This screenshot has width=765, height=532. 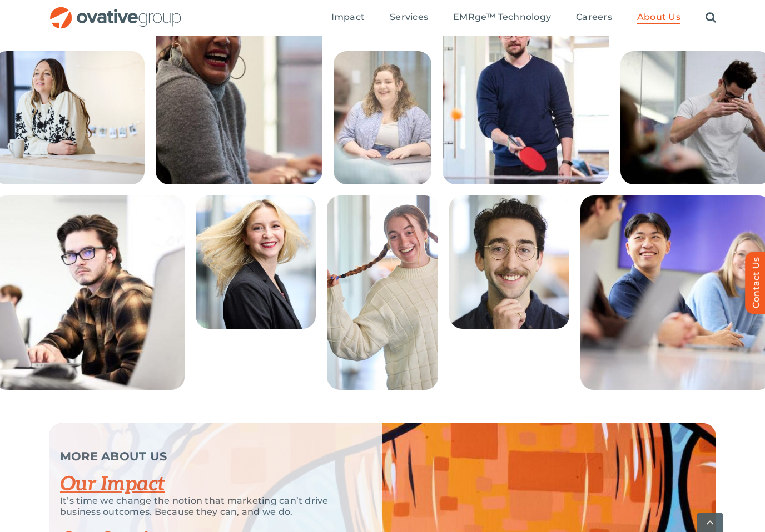 I want to click on img: About Us – Bottom Collage 7, so click(x=256, y=262).